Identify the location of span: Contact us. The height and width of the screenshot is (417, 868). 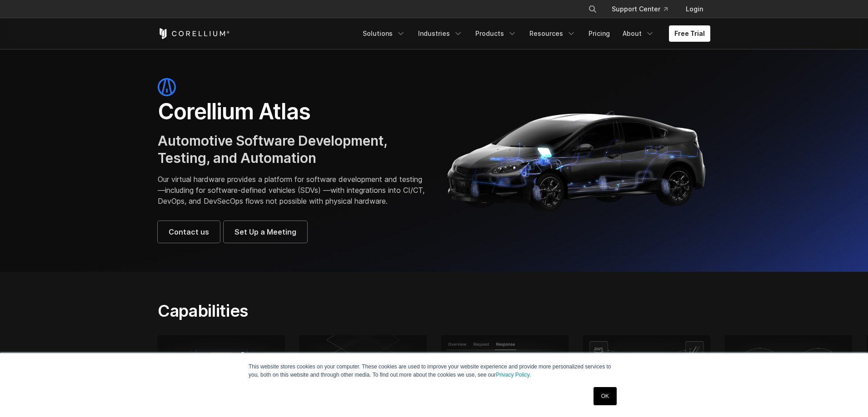
(188, 232).